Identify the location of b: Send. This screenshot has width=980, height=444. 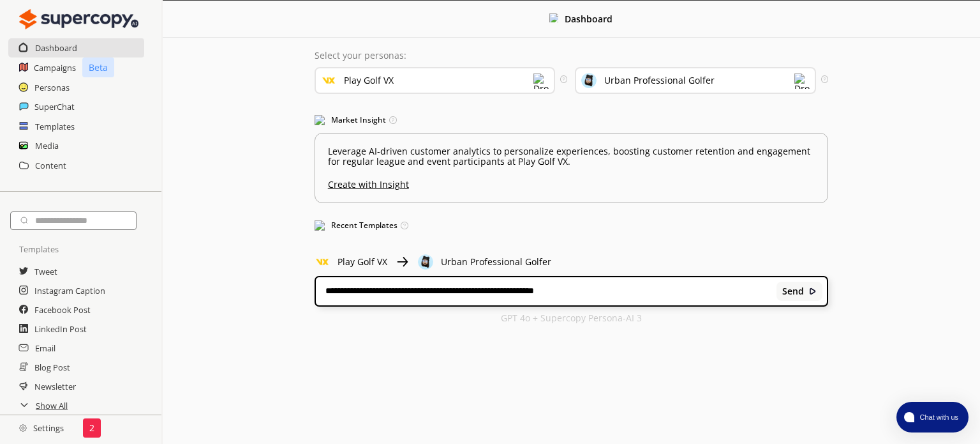
(793, 291).